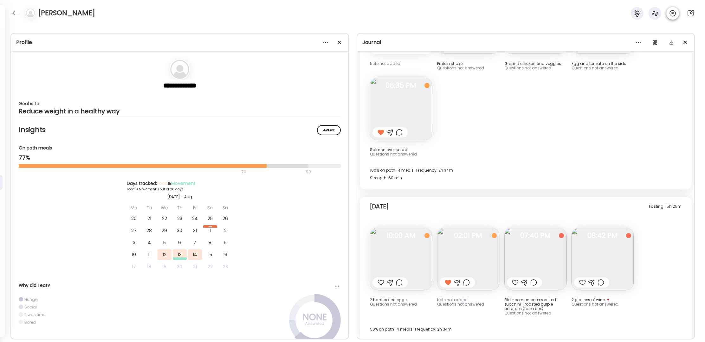  I want to click on div: Fr, so click(195, 208).